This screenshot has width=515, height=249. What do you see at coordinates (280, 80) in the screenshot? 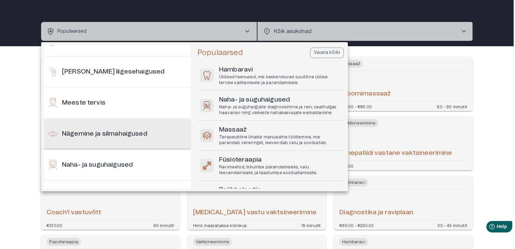
I see `p: Üldised teenused, mis keskenduvad suuõõne üldise tervise säilitamisele ja parandamisele` at bounding box center [280, 80].